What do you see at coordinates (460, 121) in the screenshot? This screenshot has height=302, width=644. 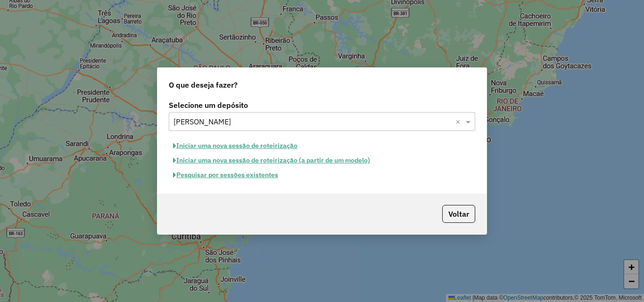 I see `span: Clear all` at bounding box center [460, 121].